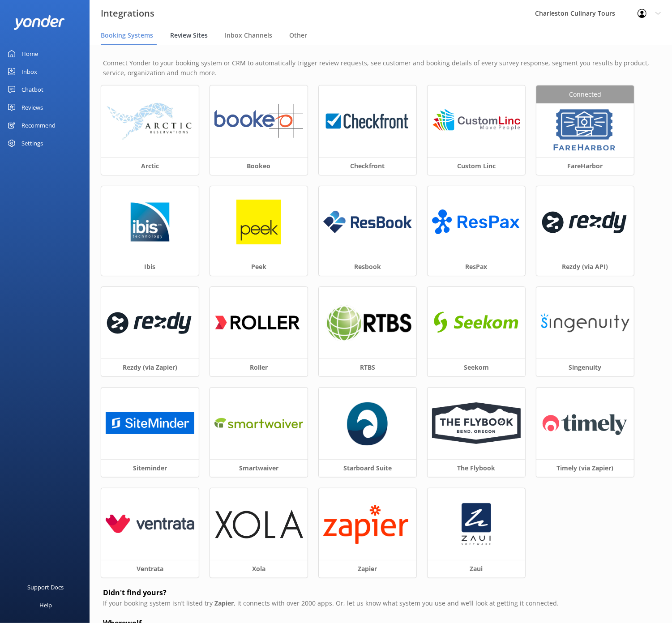  Describe the element at coordinates (259, 468) in the screenshot. I see `h3: Smartwaiver` at that location.